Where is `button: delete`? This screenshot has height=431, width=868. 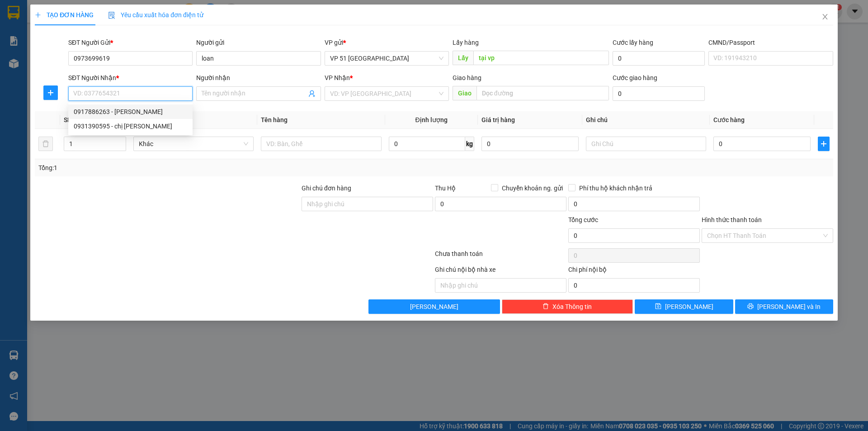 button: delete is located at coordinates (45, 144).